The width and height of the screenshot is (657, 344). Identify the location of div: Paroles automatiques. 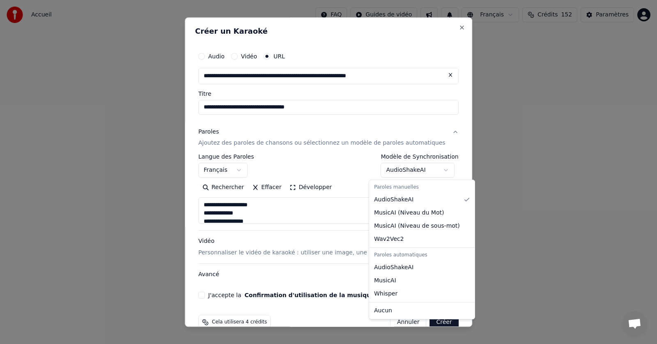
(422, 255).